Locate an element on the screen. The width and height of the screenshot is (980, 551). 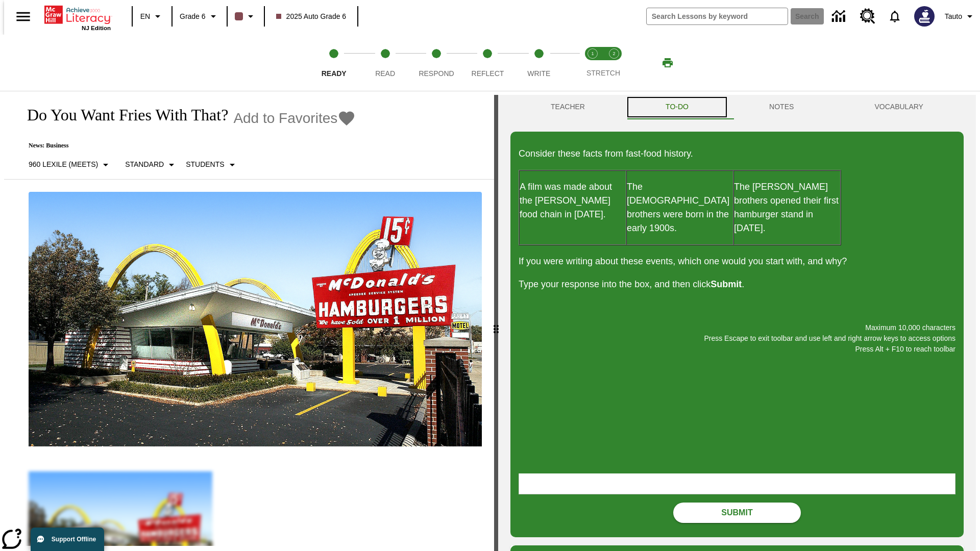
span: Read is located at coordinates (385, 74).